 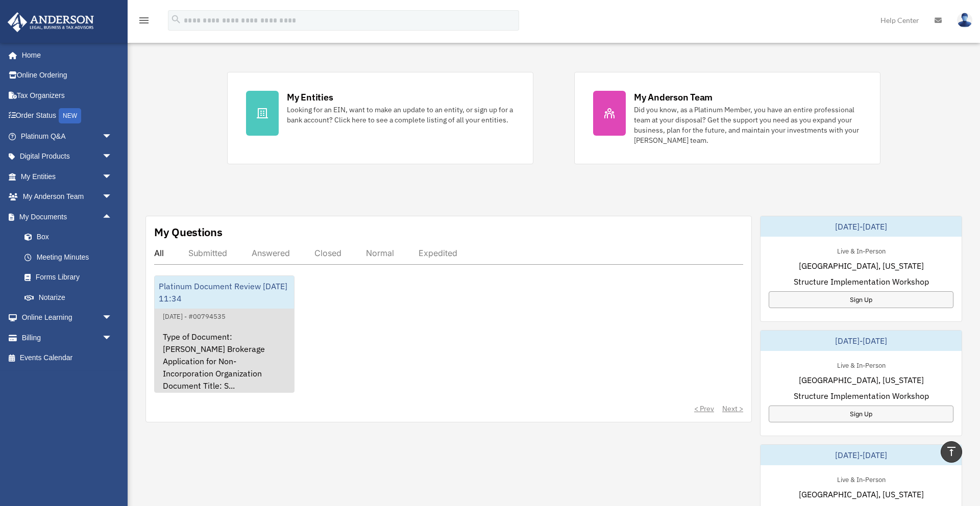 What do you see at coordinates (188, 232) in the screenshot?
I see `div: My Questions` at bounding box center [188, 232].